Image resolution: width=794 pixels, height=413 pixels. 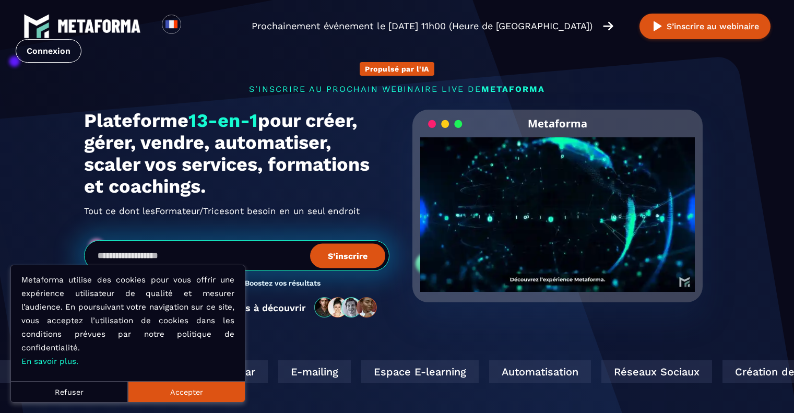 What do you see at coordinates (171, 24) in the screenshot?
I see `img: fr` at bounding box center [171, 24].